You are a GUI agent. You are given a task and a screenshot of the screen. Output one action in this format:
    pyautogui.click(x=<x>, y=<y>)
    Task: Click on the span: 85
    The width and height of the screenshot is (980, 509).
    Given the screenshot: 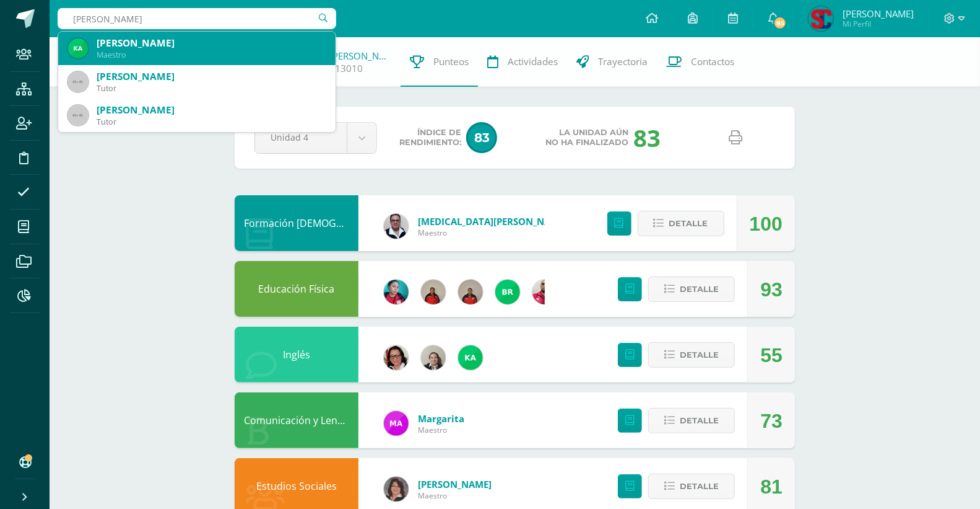 What is the action you would take?
    pyautogui.click(x=780, y=23)
    